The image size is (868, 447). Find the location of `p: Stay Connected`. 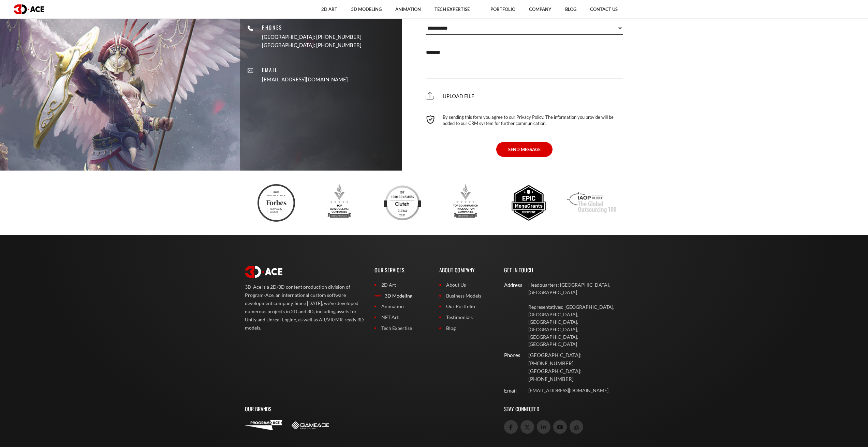

p: Stay Connected is located at coordinates (564, 409).